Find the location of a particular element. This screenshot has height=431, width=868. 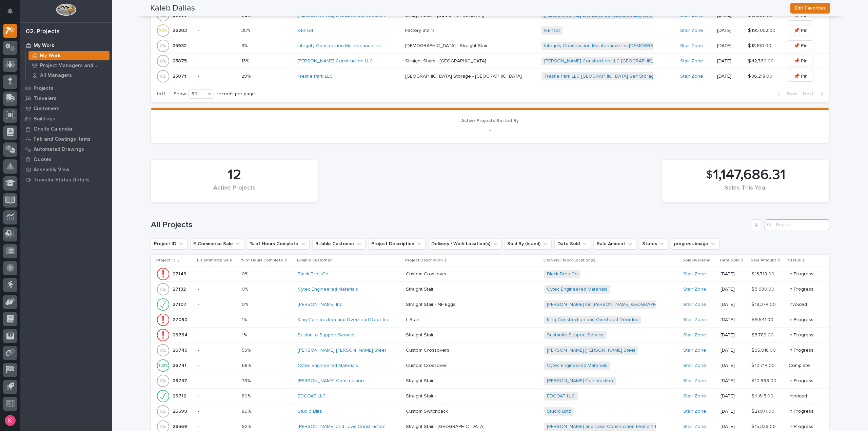

p: $ 86,218.00 is located at coordinates (761, 75).